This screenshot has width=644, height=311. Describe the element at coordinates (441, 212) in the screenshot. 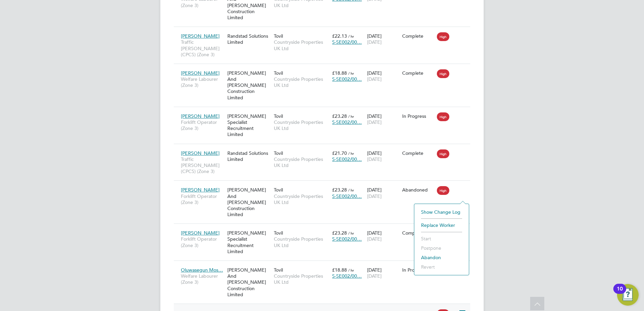

I see `li: Show change log` at that location.